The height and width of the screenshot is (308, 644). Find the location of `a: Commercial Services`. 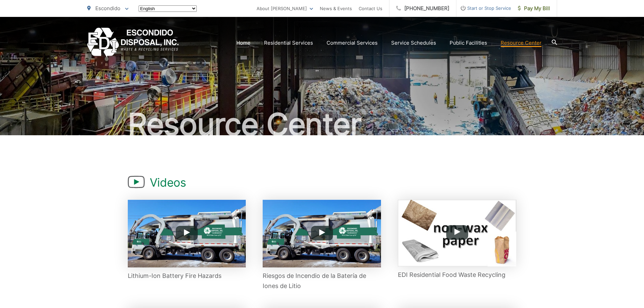

a: Commercial Services is located at coordinates (352, 43).